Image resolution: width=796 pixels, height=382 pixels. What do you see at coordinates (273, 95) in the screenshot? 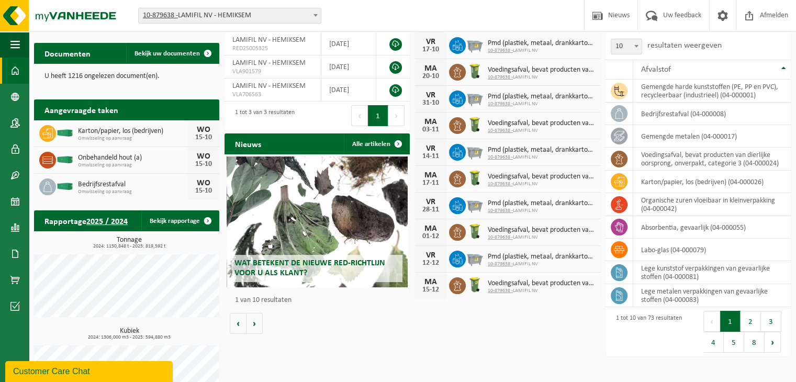
I see `span: VLA706563` at bounding box center [273, 95].